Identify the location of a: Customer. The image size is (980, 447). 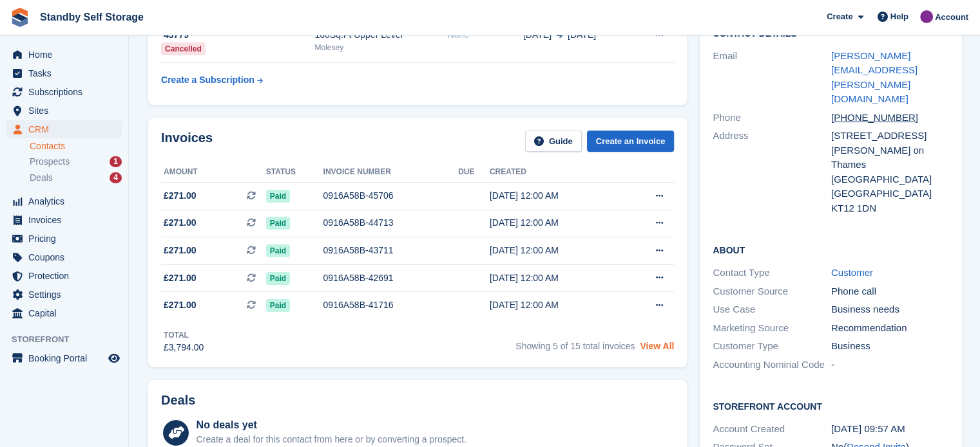
(852, 272).